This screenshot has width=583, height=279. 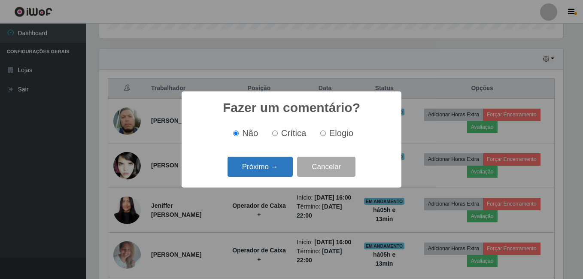 I want to click on span: Crítica, so click(x=294, y=133).